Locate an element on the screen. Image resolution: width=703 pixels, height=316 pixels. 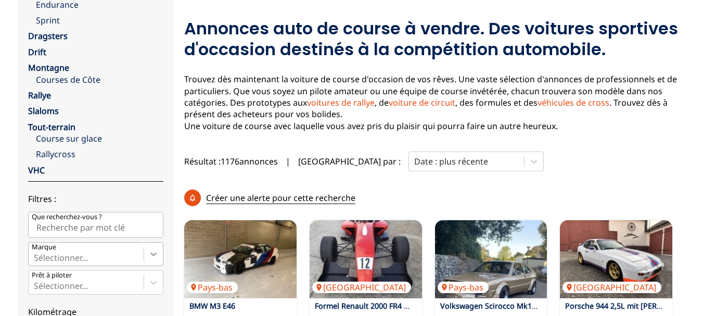
p: Marque is located at coordinates (44, 247).